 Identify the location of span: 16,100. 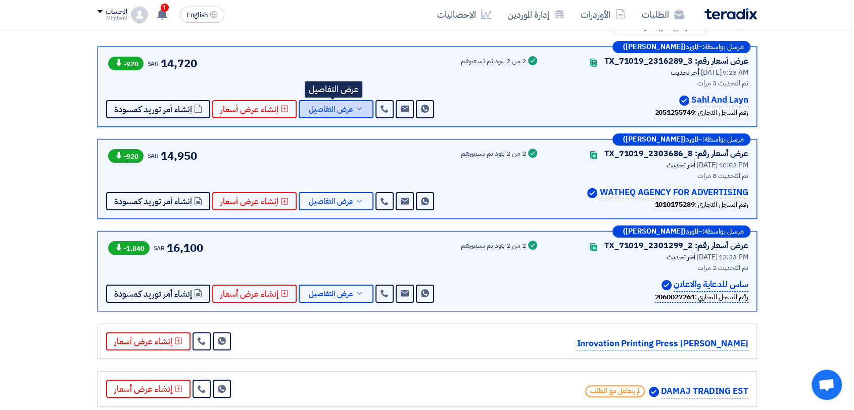
(184, 248).